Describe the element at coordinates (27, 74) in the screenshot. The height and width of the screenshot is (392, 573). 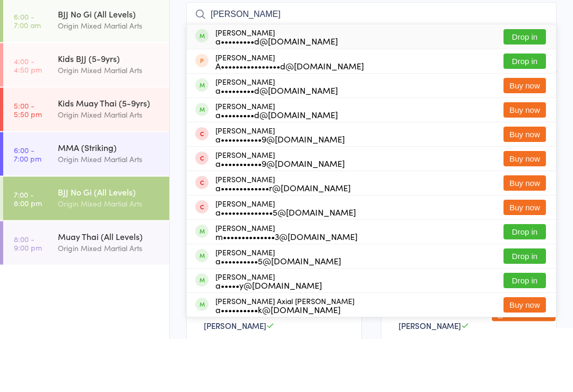
I see `time: 6:00 - 7:00 am` at that location.